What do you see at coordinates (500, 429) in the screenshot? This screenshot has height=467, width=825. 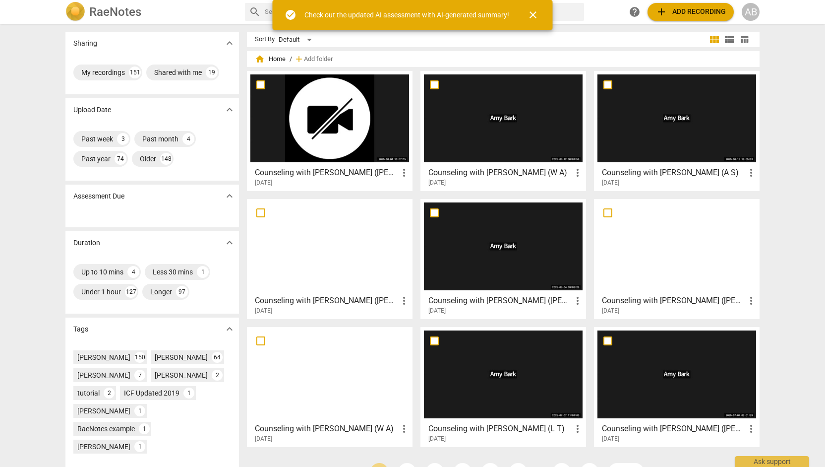 I see `h3: Counseling with Amy Bark (L T)` at bounding box center [500, 429].